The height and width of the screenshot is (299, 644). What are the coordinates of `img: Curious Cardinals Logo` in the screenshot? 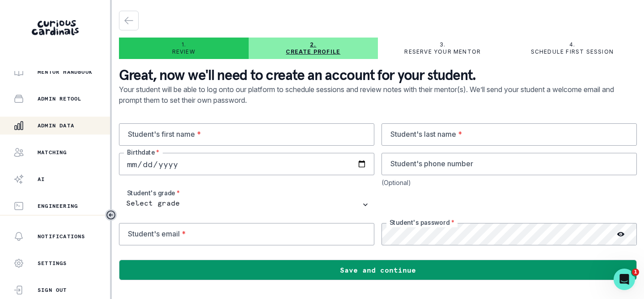 It's located at (55, 28).